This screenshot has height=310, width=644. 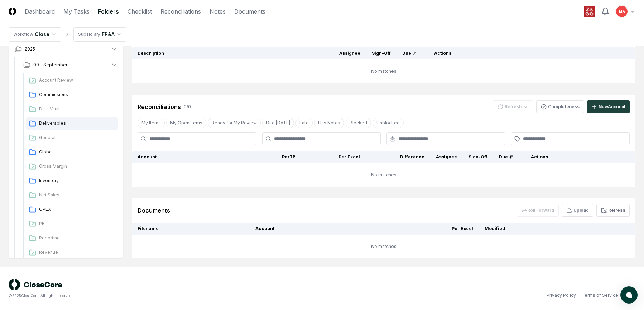 I want to click on button: NewAccount, so click(x=608, y=106).